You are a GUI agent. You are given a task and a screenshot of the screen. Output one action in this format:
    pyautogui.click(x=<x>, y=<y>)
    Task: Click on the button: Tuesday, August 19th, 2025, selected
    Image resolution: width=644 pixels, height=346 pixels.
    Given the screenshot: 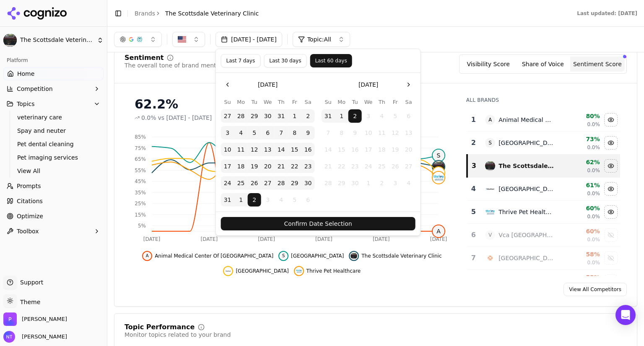 What is the action you would take?
    pyautogui.click(x=254, y=166)
    